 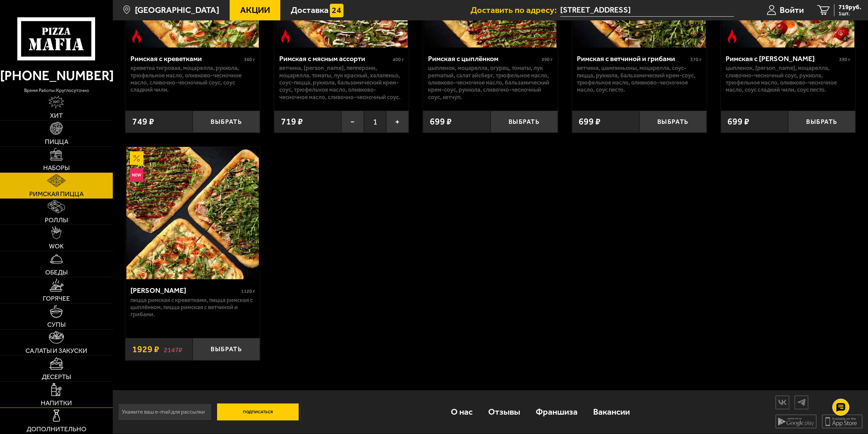 I want to click on span: Войти, so click(x=792, y=10).